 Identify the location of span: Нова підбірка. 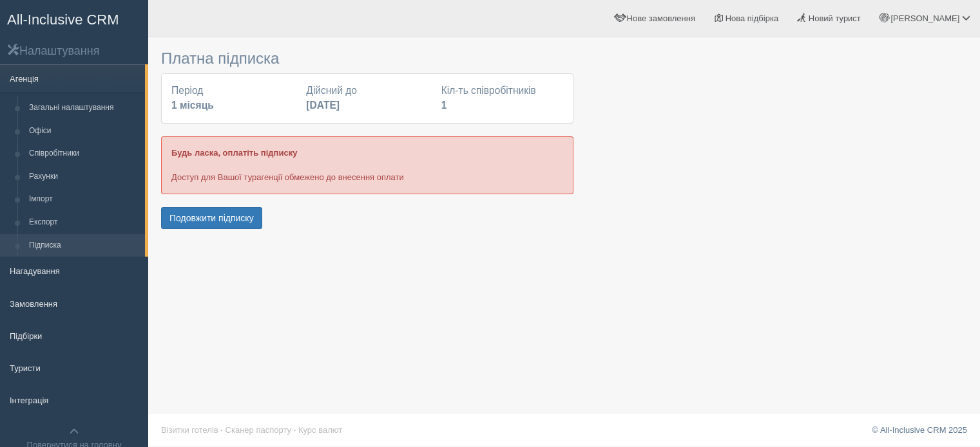
(752, 18).